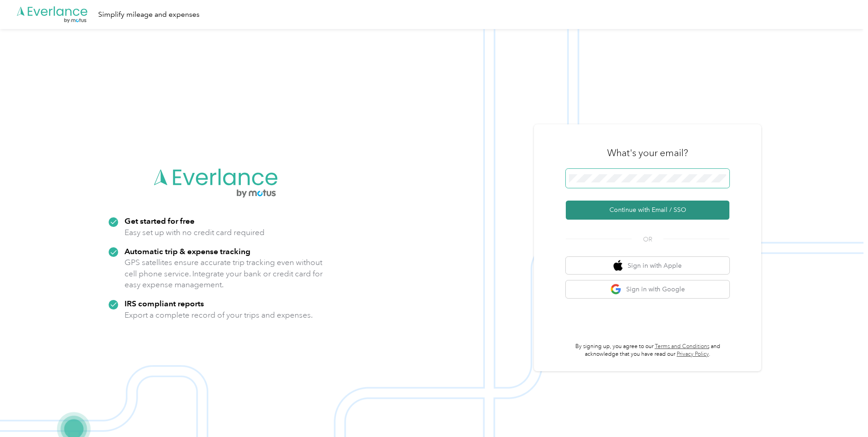 The image size is (868, 437). I want to click on strong: Get started for free, so click(160, 221).